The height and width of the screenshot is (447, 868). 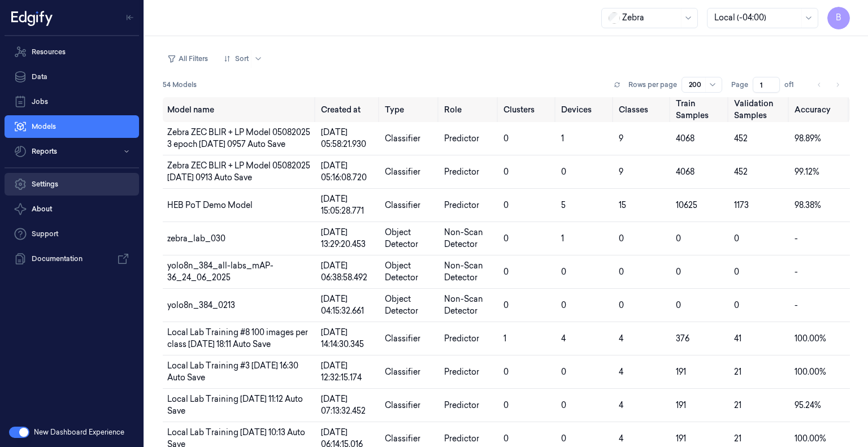 What do you see at coordinates (687, 205) in the screenshot?
I see `span: 10625` at bounding box center [687, 205].